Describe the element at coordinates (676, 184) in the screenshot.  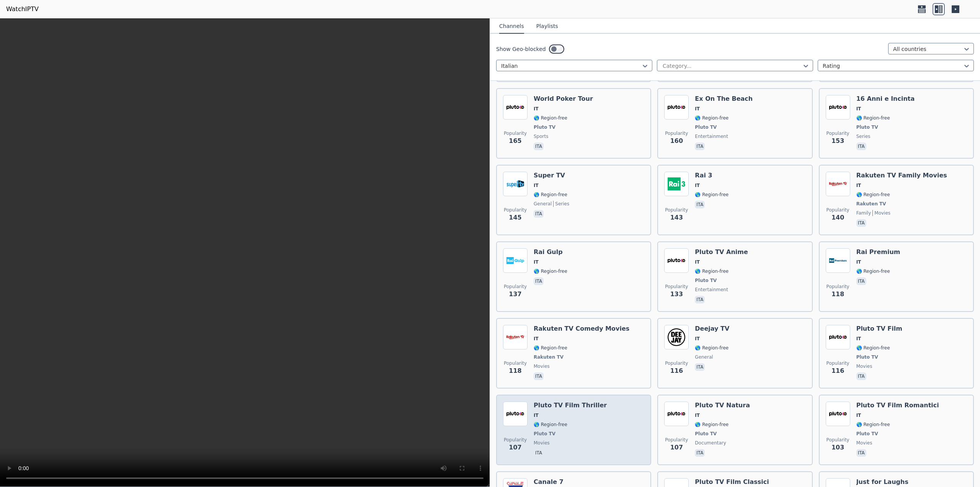
I see `img: Rai 3` at that location.